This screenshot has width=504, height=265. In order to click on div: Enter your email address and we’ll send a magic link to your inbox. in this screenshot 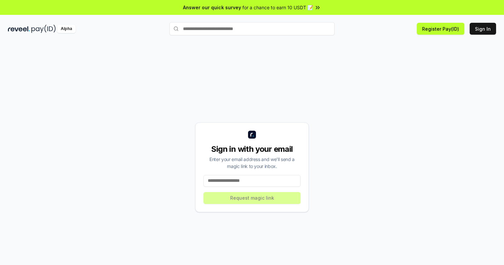, I will do `click(252, 163)`.